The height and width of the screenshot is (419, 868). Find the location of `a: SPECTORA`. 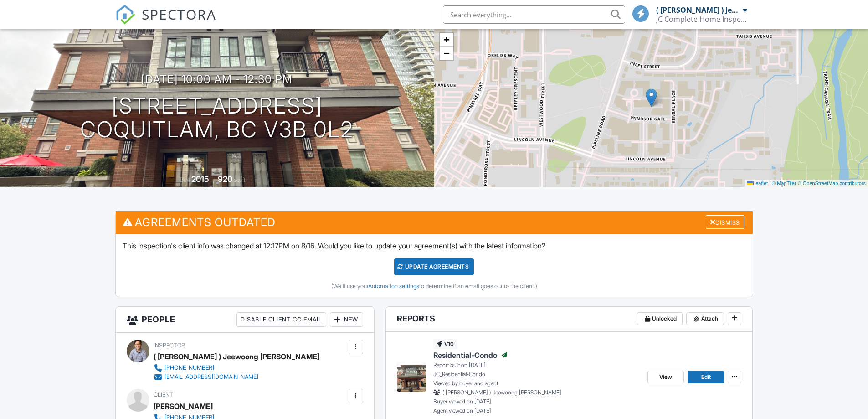

a: SPECTORA is located at coordinates (166, 22).